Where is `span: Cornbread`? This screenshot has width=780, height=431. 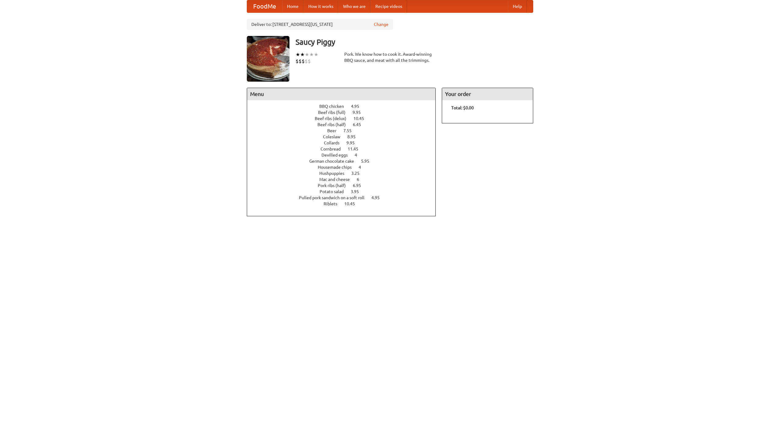
span: Cornbread is located at coordinates (334, 149).